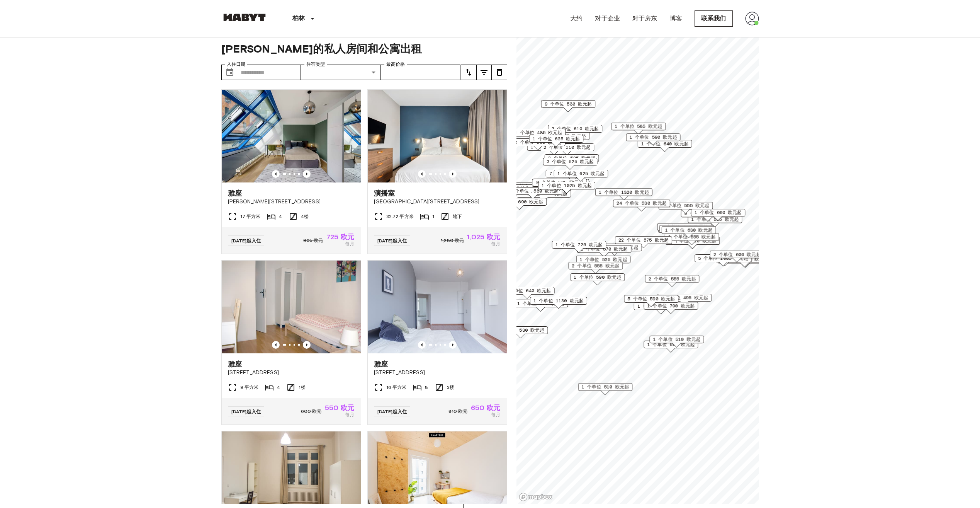 The height and width of the screenshot is (508, 980). I want to click on span: 9 平方米, so click(250, 387).